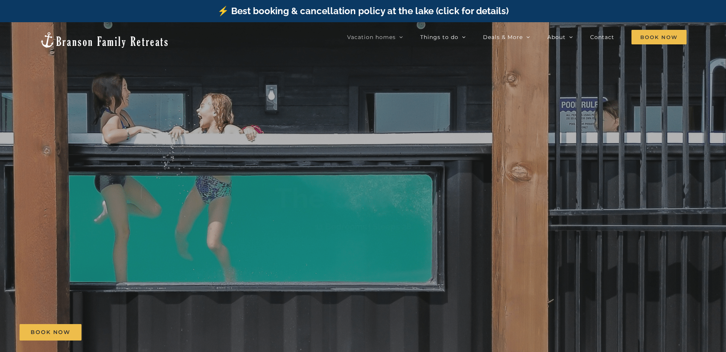 Image resolution: width=726 pixels, height=352 pixels. Describe the element at coordinates (439, 37) in the screenshot. I see `span: Things to do` at that location.